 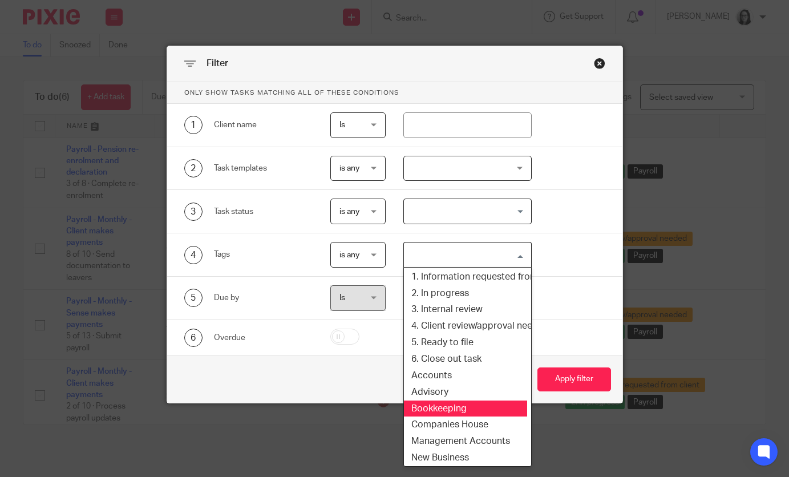 I want to click on div: 4, so click(x=193, y=255).